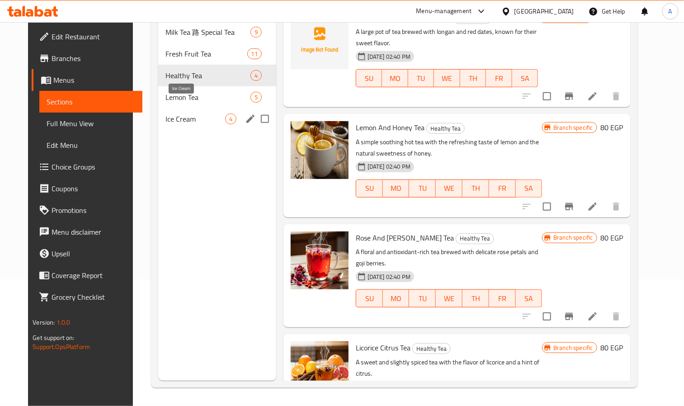 The height and width of the screenshot is (406, 684). What do you see at coordinates (256, 32) in the screenshot?
I see `span: 9` at bounding box center [256, 32].